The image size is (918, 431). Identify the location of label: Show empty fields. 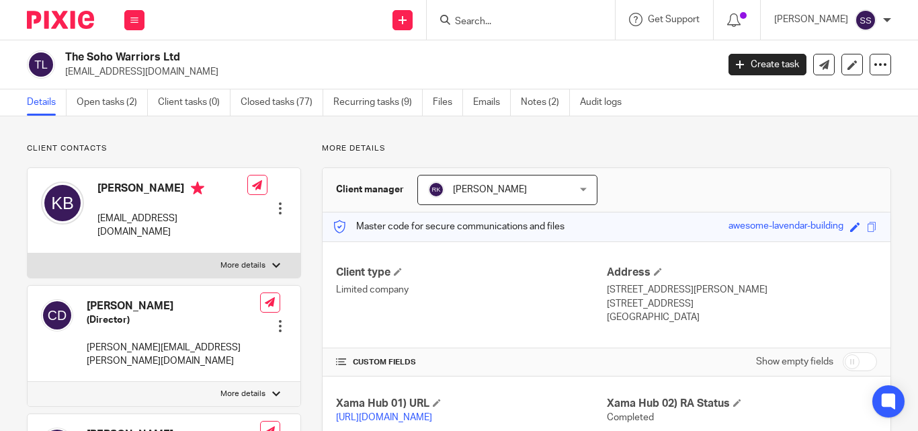
(794, 362).